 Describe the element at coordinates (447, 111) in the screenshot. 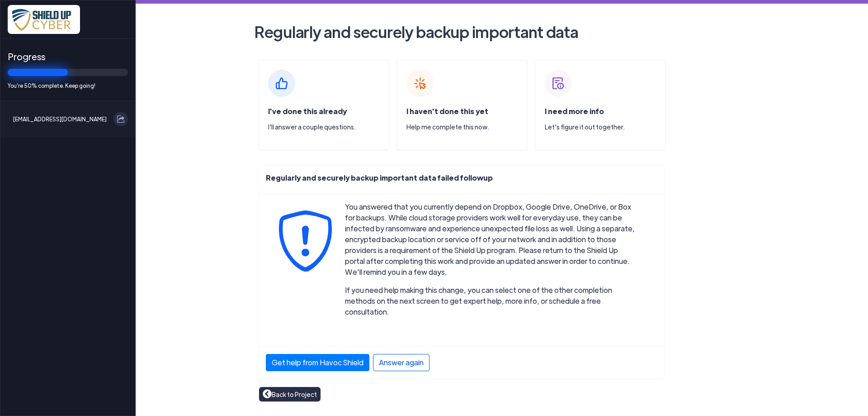

I see `span: I haven't done this yet` at that location.